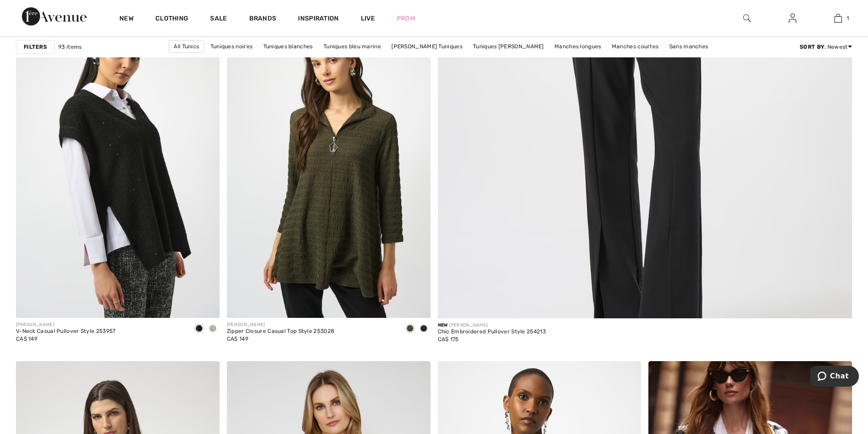  What do you see at coordinates (126, 19) in the screenshot?
I see `a: New` at bounding box center [126, 19].